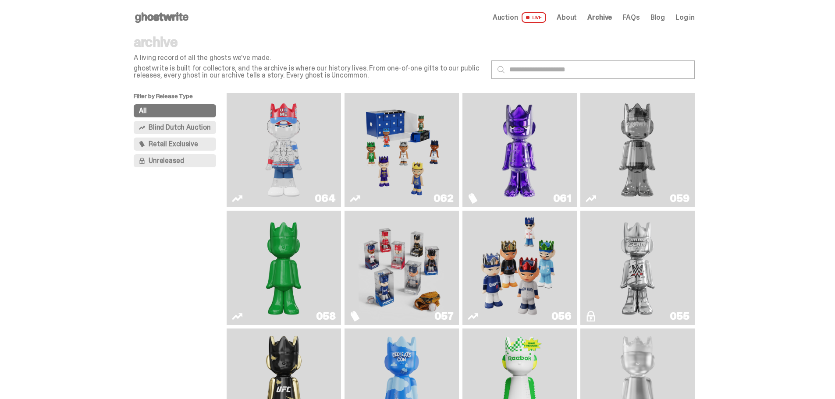 The width and height of the screenshot is (835, 399). What do you see at coordinates (680, 317) in the screenshot?
I see `div: 055` at bounding box center [680, 317].